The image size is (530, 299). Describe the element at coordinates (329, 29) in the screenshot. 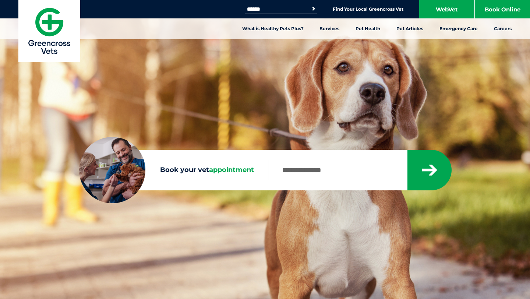

I see `a: Services` at that location.